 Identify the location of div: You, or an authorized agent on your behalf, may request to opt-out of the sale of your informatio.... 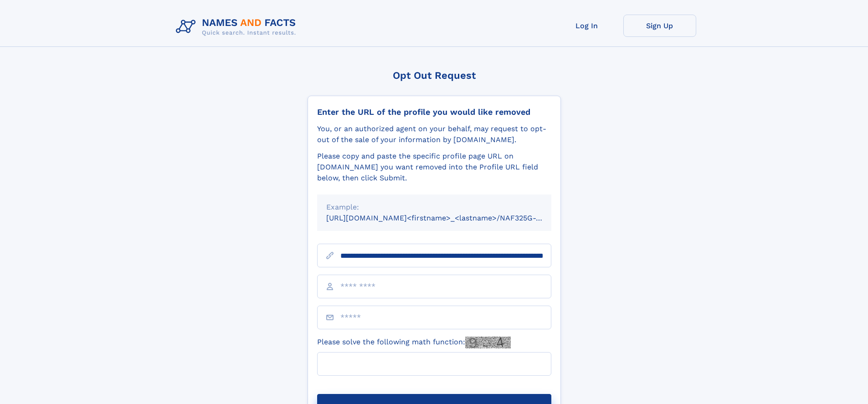
(434, 134).